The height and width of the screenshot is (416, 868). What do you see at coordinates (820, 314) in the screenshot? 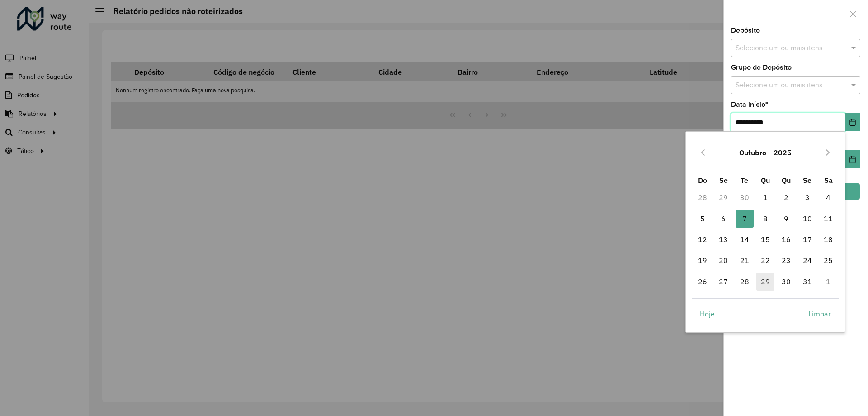
I see `button: Limpar` at bounding box center [820, 314].